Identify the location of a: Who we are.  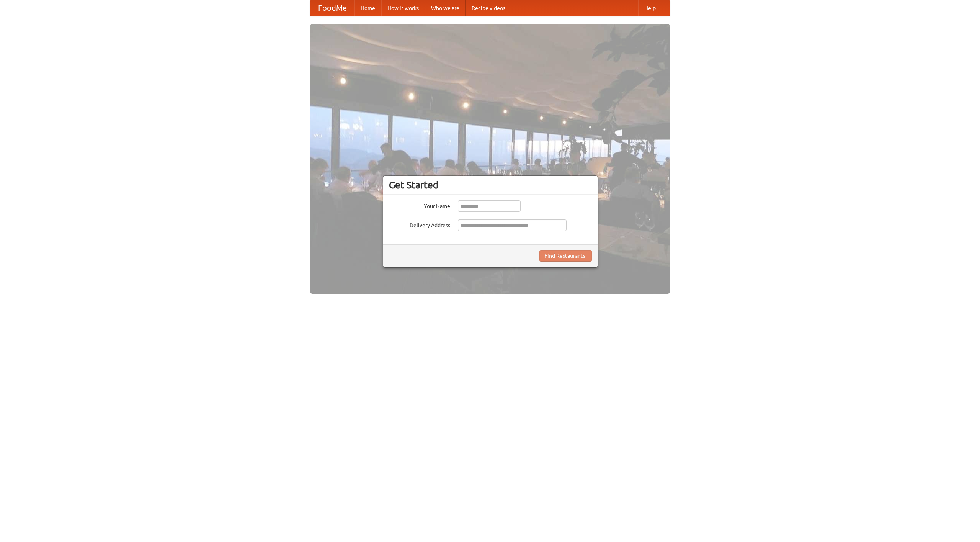
(445, 8).